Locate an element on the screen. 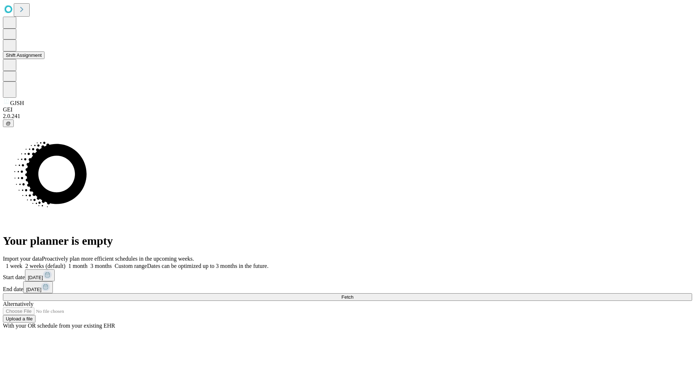  div: End date is located at coordinates (348, 287).